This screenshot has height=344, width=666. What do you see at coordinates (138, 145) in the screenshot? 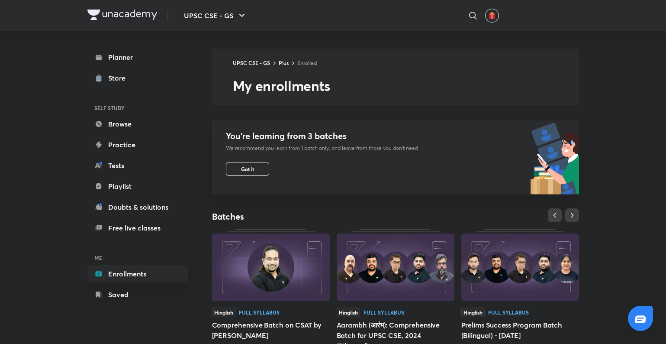
I see `a: Practice` at bounding box center [138, 145].